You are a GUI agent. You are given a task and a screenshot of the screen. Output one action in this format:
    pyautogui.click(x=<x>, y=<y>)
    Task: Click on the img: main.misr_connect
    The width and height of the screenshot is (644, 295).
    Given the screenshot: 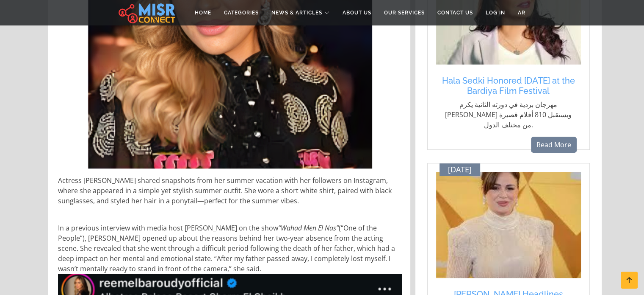 What is the action you would take?
    pyautogui.click(x=147, y=12)
    